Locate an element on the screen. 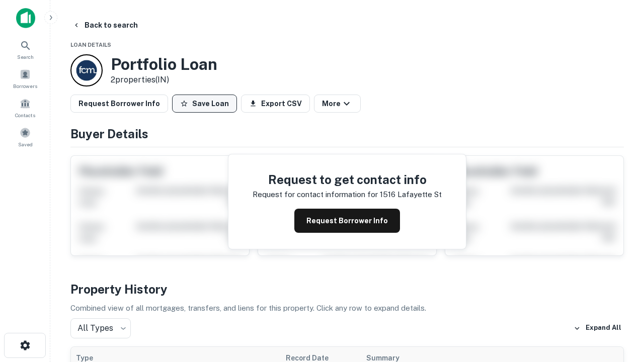  div: Chat Widget is located at coordinates (619, 274).